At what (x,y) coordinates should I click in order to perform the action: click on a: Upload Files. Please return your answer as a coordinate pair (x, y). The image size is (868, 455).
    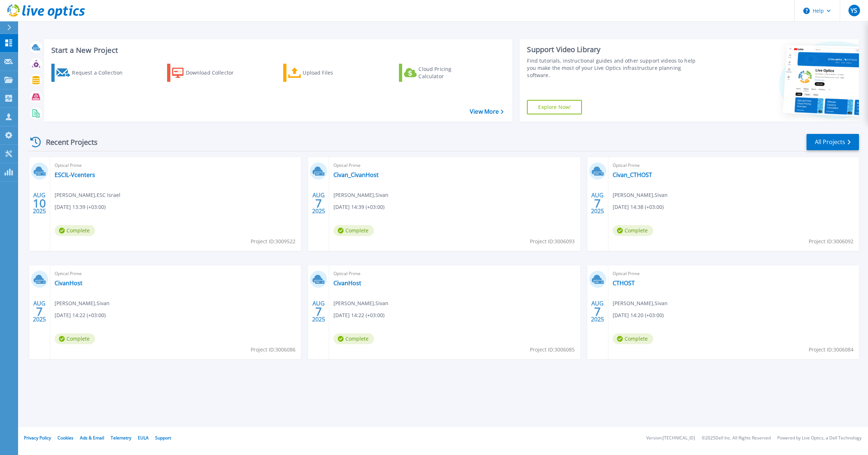
    Looking at the image, I should click on (324, 73).